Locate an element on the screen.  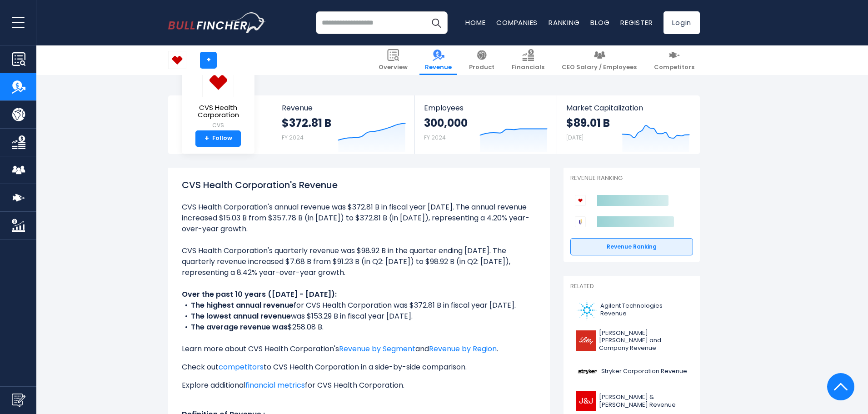
img: bullfincher logo is located at coordinates (217, 22).